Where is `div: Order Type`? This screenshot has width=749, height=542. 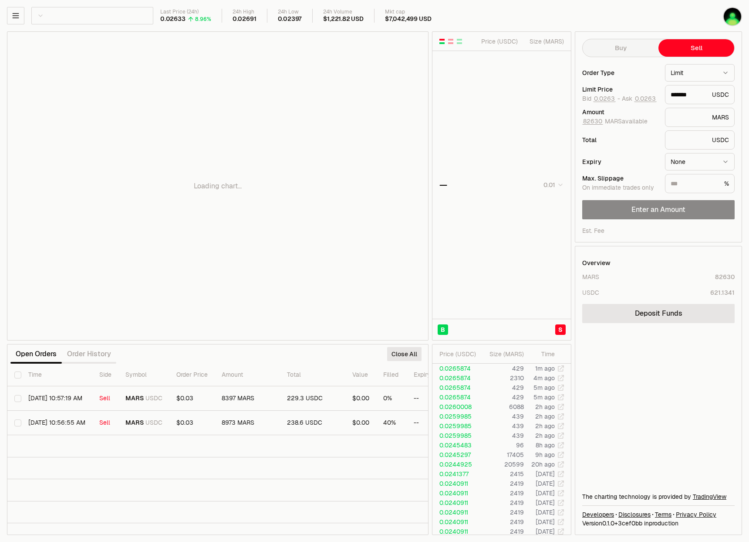
div: Order Type is located at coordinates (620, 73).